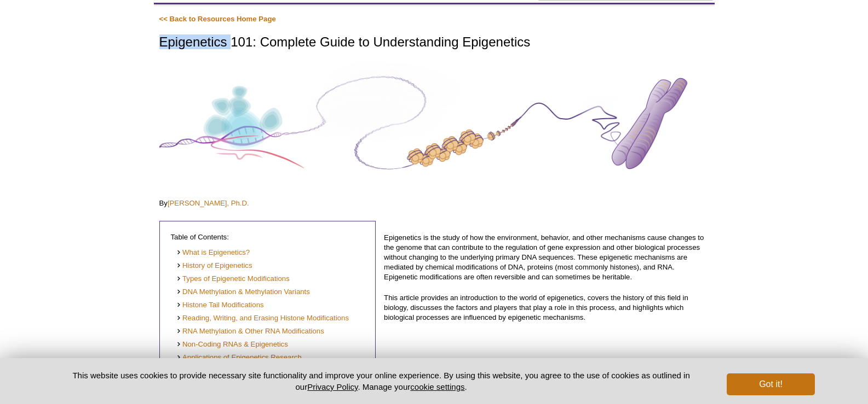 The width and height of the screenshot is (868, 404). I want to click on a: Reading, Writing, and Erasing Histone Modifications, so click(262, 318).